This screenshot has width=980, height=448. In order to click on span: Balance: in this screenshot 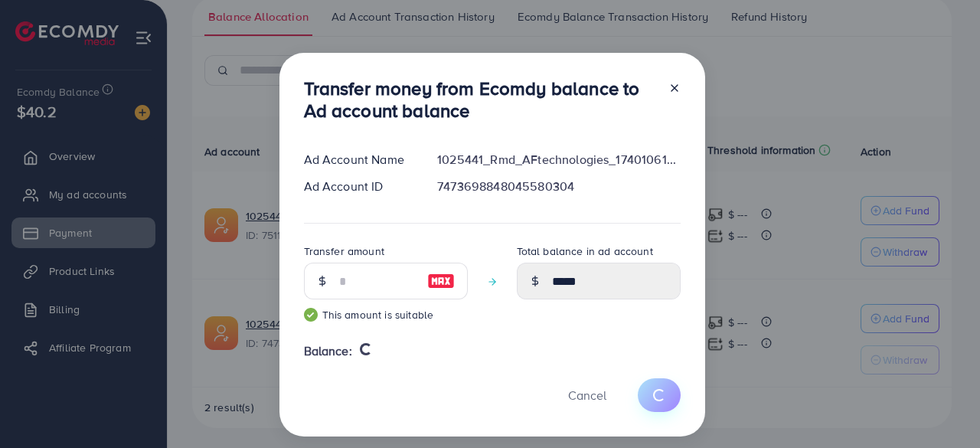, I will do `click(327, 351)`.